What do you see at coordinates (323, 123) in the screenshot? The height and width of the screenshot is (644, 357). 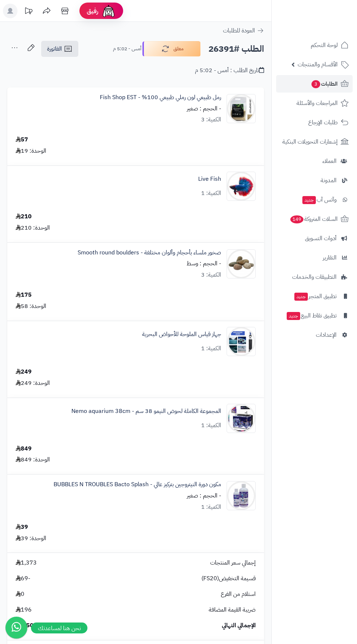 I see `span: طلبات الإرجاع` at bounding box center [323, 123].